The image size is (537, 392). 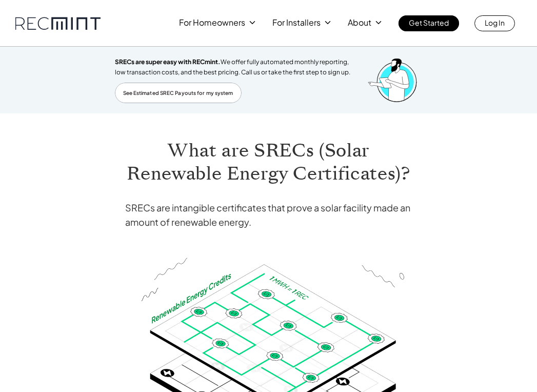 I want to click on p: Log In, so click(x=494, y=23).